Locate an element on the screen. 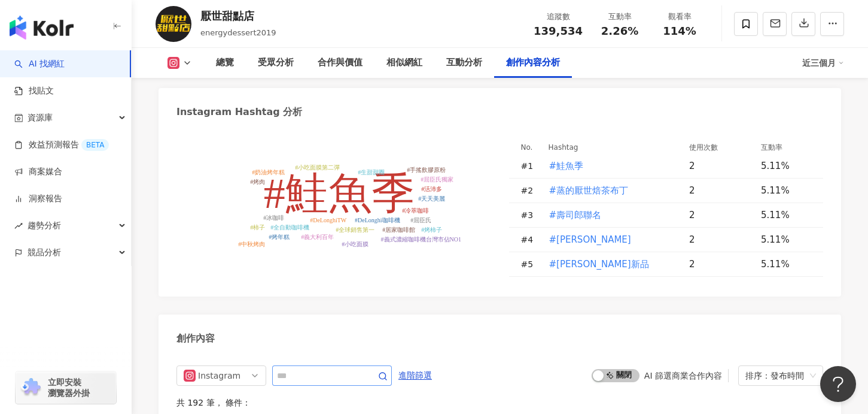  tspan: #小吃面膜 is located at coordinates (355, 244).